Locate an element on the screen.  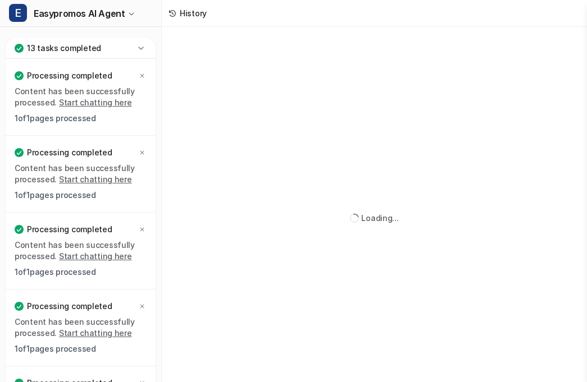
div: Loading... is located at coordinates (380, 218).